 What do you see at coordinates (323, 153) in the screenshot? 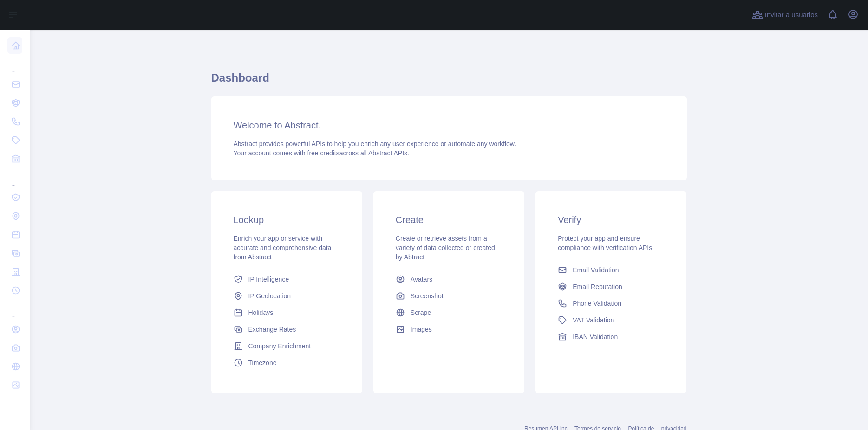
I see `span: free credits` at bounding box center [323, 153].